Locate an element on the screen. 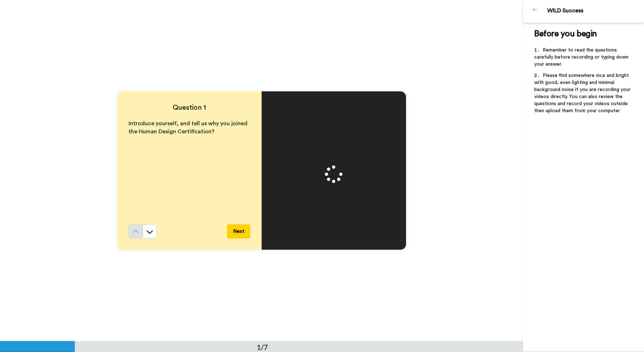  img: Profile Image is located at coordinates (535, 11).